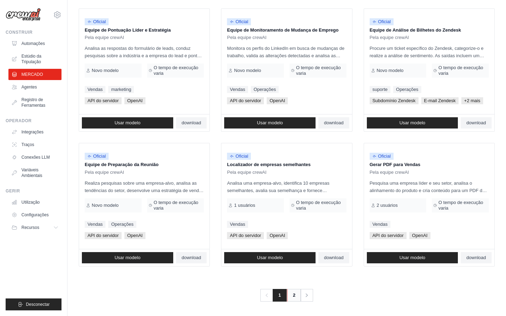  I want to click on p: Gerar PDF para Vendas, so click(429, 165).